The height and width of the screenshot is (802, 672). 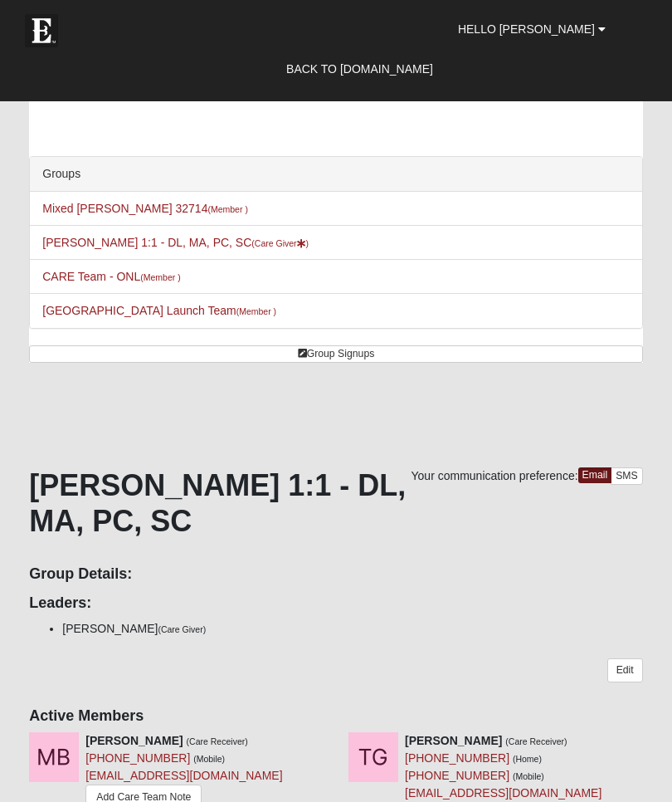 What do you see at coordinates (279, 243) in the screenshot?
I see `small: (Care Giver )` at bounding box center [279, 243].